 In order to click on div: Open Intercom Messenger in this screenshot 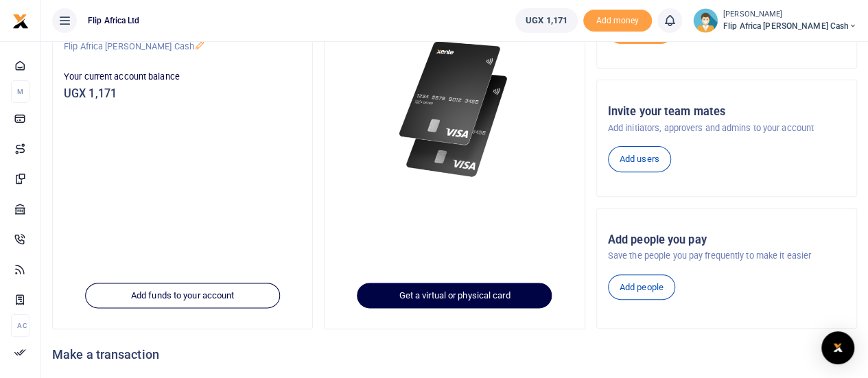, I will do `click(838, 348)`.